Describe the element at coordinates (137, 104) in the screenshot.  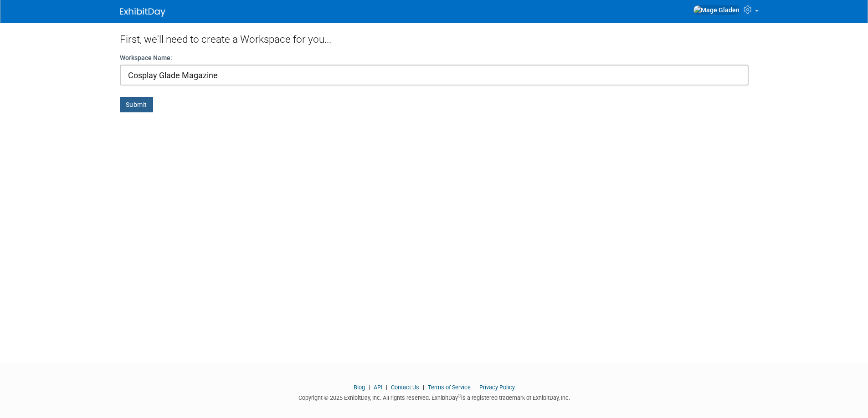
I see `button: Submit` at that location.